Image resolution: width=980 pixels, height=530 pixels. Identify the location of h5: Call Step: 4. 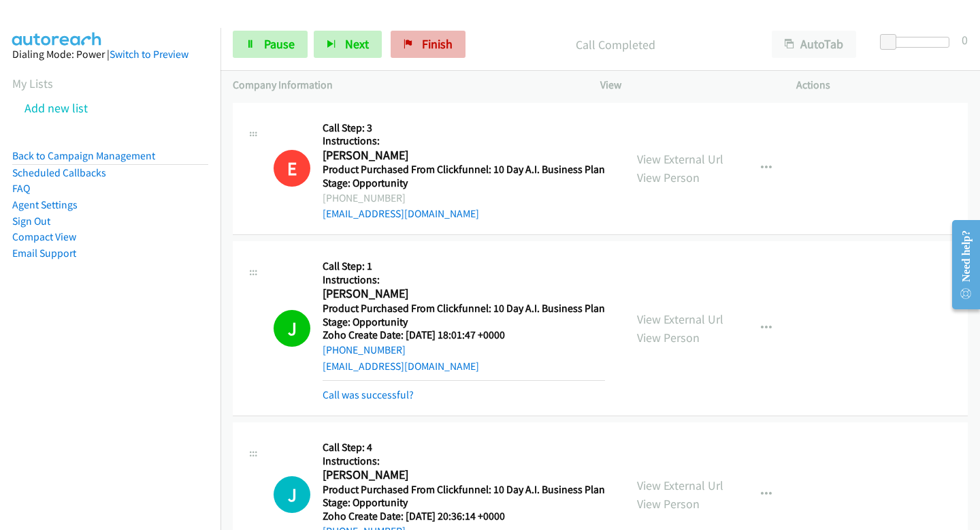
(463, 447).